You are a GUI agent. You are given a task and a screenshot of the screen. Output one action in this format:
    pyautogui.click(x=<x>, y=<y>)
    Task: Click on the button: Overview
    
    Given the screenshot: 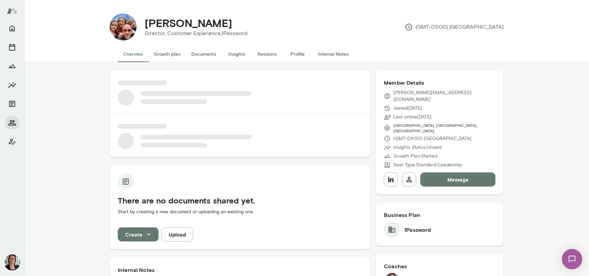 What is the action you would take?
    pyautogui.click(x=133, y=54)
    